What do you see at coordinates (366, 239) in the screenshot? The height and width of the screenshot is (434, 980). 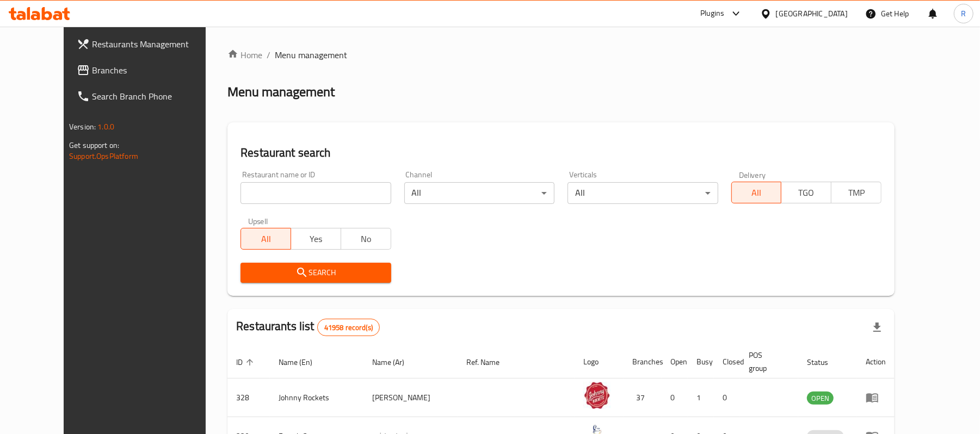 I see `button: No` at bounding box center [366, 239].